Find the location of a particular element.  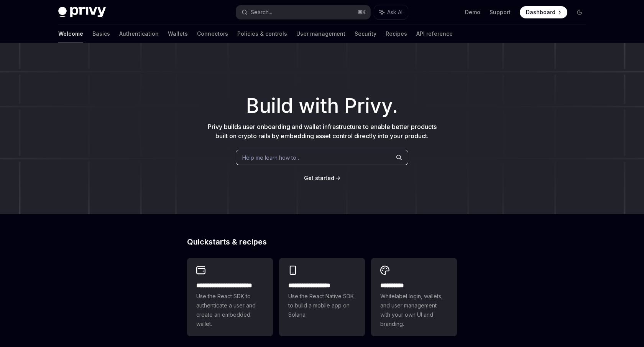

a: Authentication is located at coordinates (139, 34).